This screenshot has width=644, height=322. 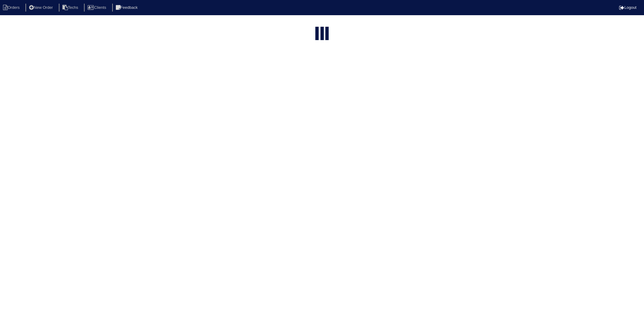 What do you see at coordinates (42, 8) in the screenshot?
I see `a: New Order` at bounding box center [42, 8].